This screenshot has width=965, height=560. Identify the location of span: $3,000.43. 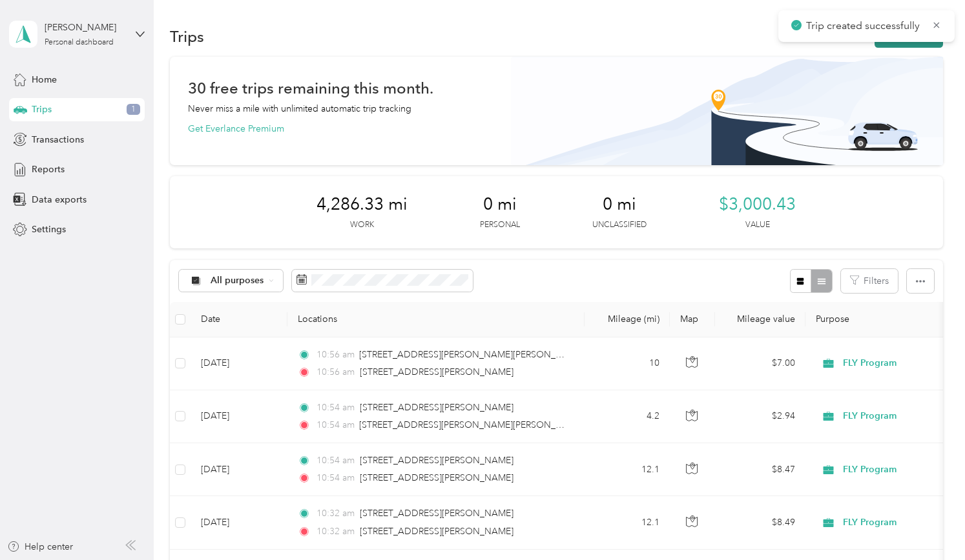
(757, 205).